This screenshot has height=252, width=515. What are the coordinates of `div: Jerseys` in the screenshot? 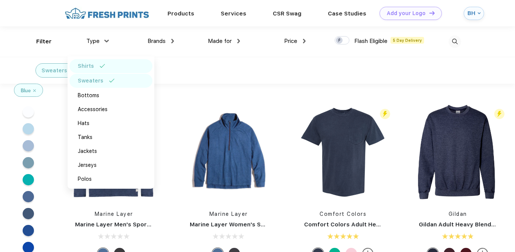 It's located at (87, 165).